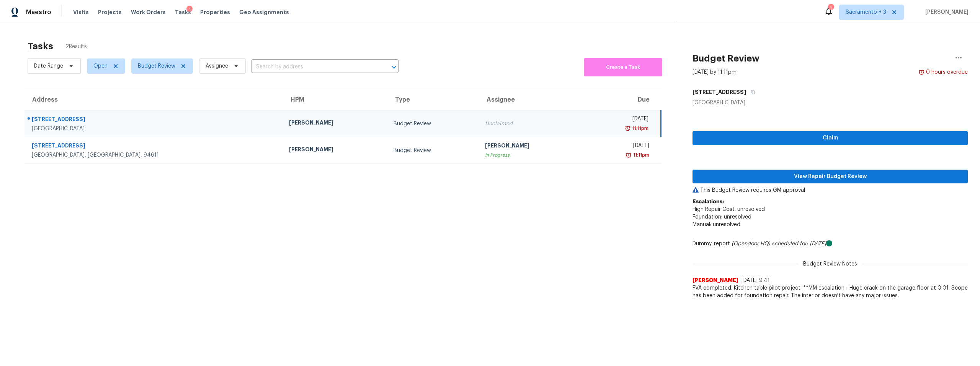 The width and height of the screenshot is (980, 366). Describe the element at coordinates (315, 67) in the screenshot. I see `input: Search by address` at that location.